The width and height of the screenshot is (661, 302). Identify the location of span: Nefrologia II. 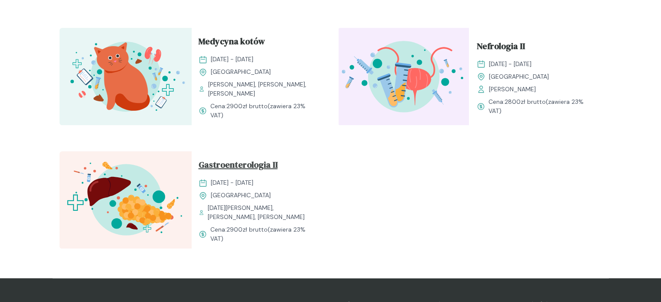
(501, 48).